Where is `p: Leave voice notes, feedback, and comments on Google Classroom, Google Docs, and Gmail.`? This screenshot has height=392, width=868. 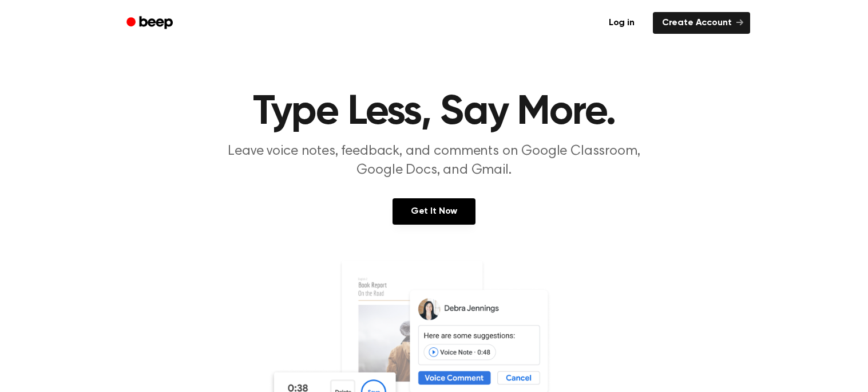
p: Leave voice notes, feedback, and comments on Google Classroom, Google Docs, and Gmail. is located at coordinates (435, 161).